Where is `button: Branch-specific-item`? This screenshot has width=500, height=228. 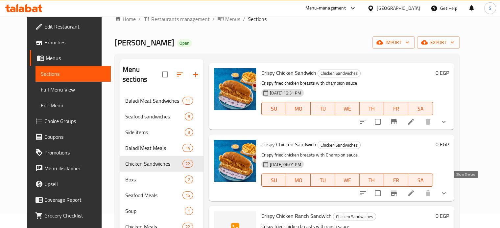 button: Branch-specific-item is located at coordinates (393, 193).